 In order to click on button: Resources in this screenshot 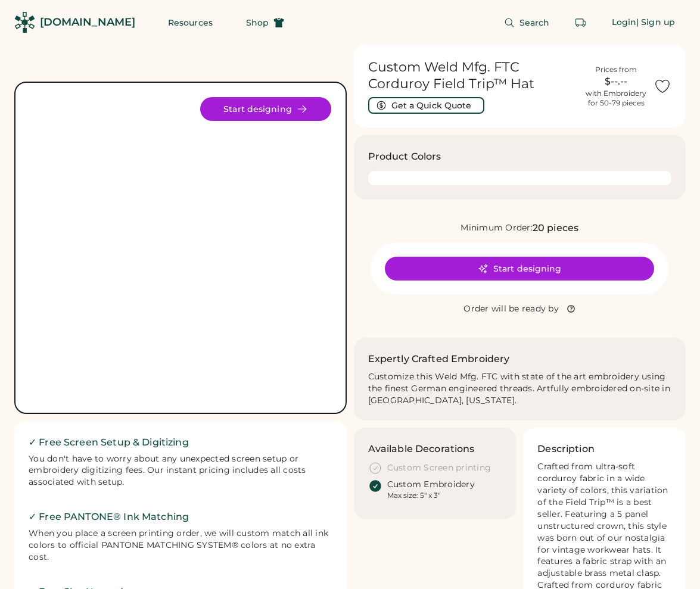, I will do `click(190, 23)`.